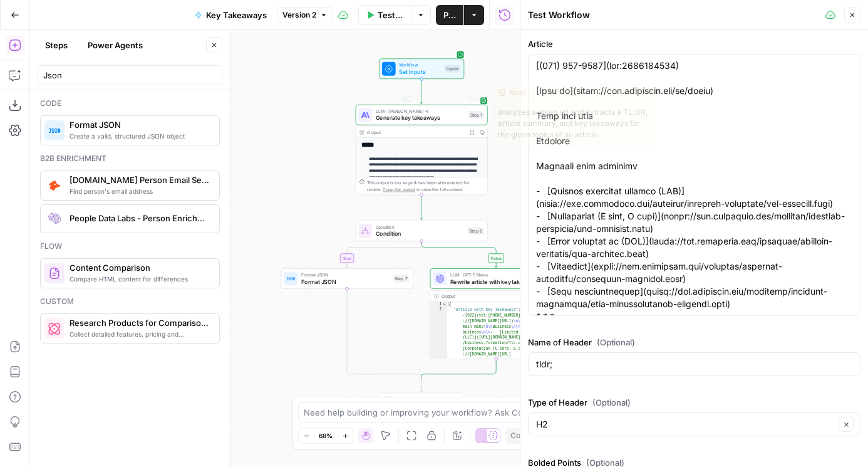 The height and width of the screenshot is (467, 868). What do you see at coordinates (139, 191) in the screenshot?
I see `span: Find person's email address` at bounding box center [139, 191].